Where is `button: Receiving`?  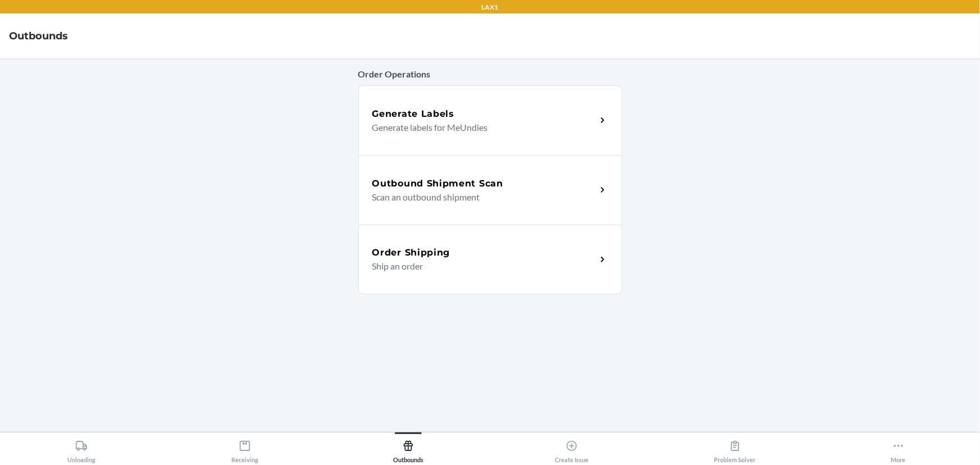
button: Receiving is located at coordinates (245, 448).